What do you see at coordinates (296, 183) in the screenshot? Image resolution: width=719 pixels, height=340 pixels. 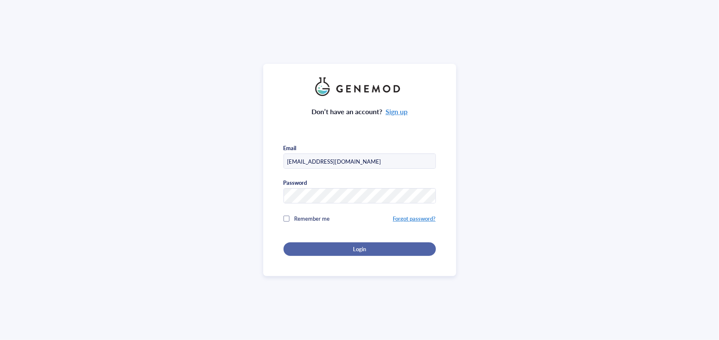 I see `div: Password` at bounding box center [296, 183].